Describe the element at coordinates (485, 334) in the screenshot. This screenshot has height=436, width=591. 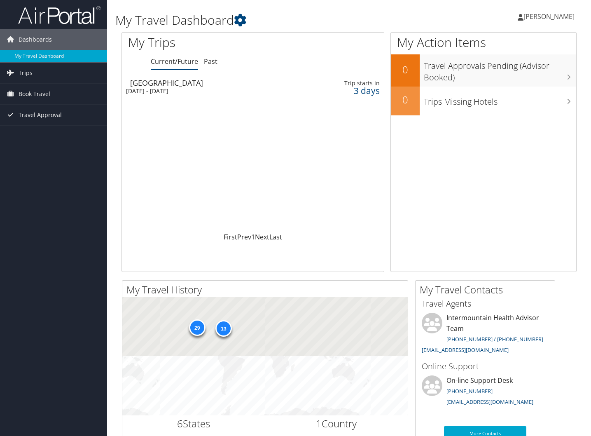
I see `li: Intermountain Health Advisor Team` at that location.